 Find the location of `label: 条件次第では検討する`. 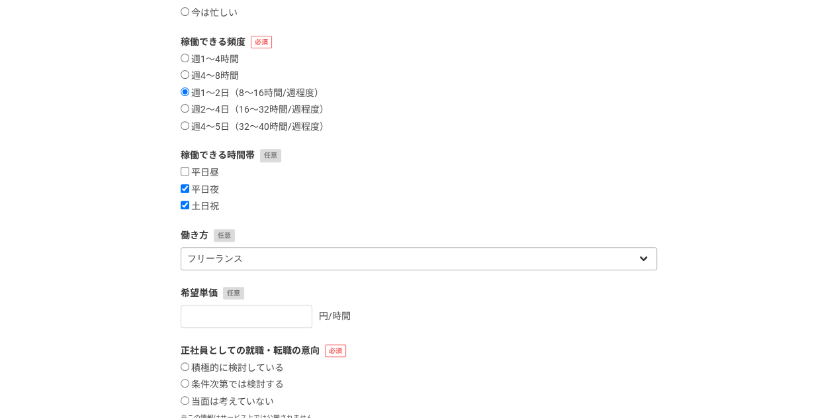

label: 条件次第では検討する is located at coordinates (232, 385).